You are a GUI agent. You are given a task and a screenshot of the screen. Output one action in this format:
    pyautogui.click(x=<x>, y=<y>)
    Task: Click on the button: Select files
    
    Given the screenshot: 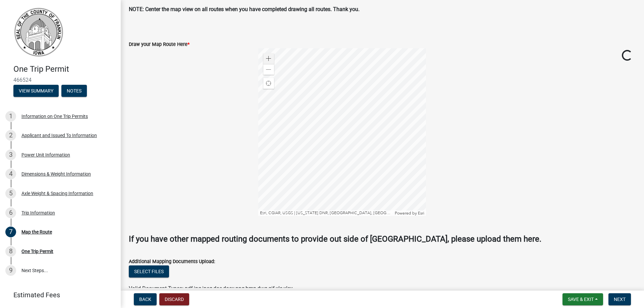 What is the action you would take?
    pyautogui.click(x=149, y=271)
    